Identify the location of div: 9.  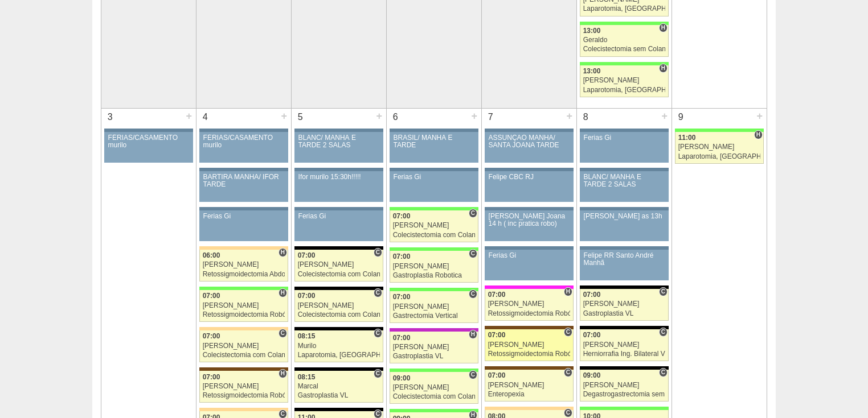
(681, 117).